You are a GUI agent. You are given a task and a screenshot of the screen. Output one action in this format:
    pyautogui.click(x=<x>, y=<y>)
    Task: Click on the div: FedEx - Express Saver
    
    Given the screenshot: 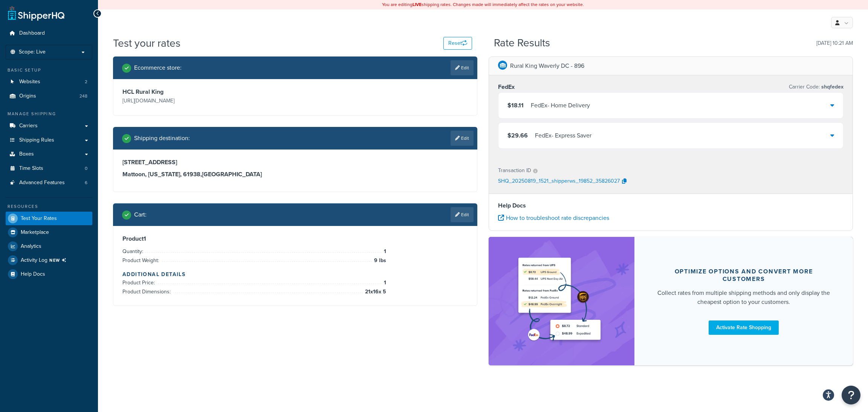 What is the action you would take?
    pyautogui.click(x=563, y=136)
    